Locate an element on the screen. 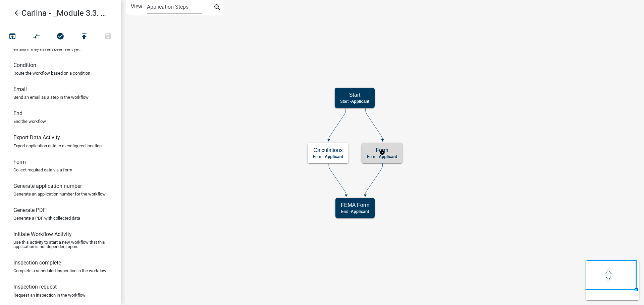 This screenshot has width=644, height=305. i: search is located at coordinates (218, 8).